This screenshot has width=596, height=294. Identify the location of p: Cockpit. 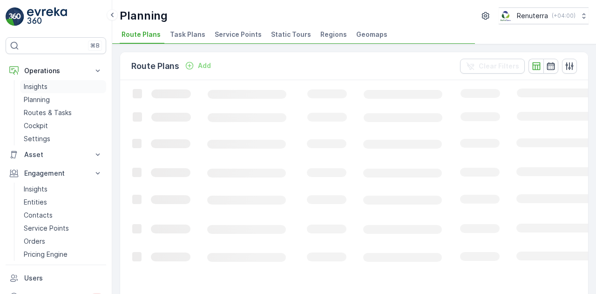
(36, 126).